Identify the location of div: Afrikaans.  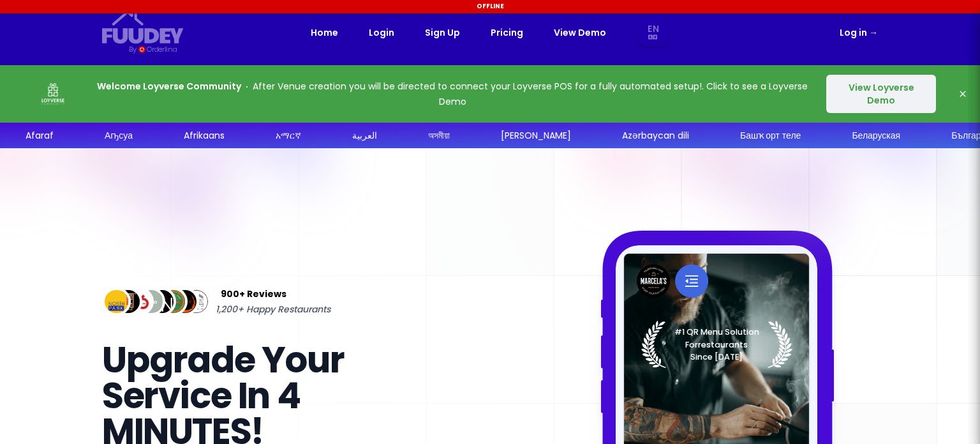
(158, 135).